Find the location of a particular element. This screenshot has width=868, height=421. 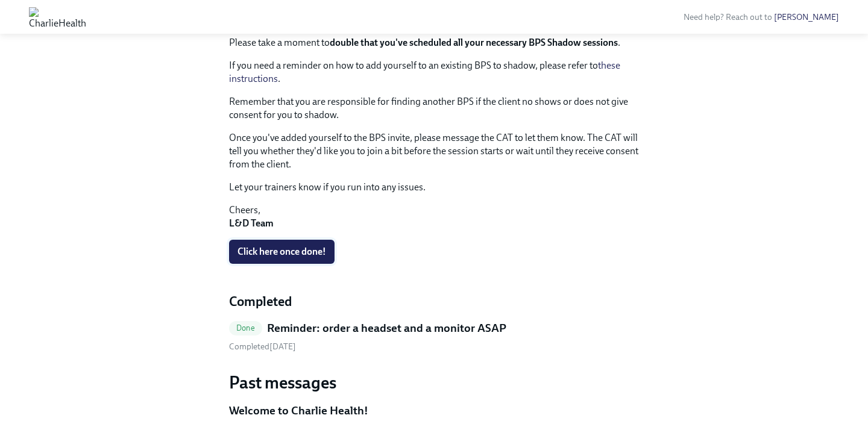

p: Let your trainers know if you run into any issues. is located at coordinates (434, 187).